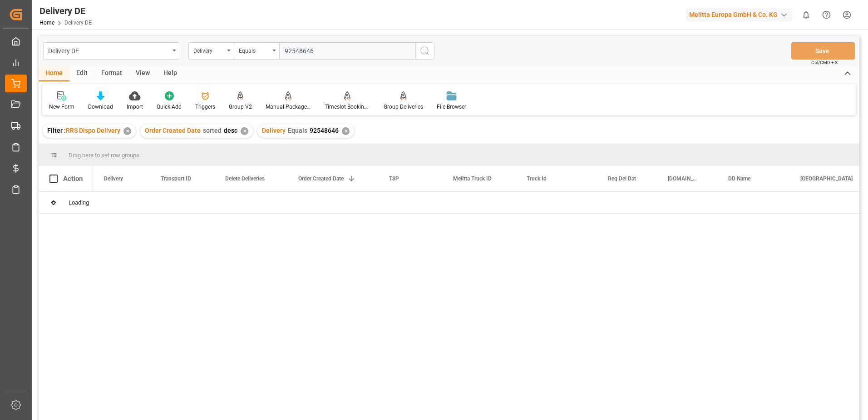 The image size is (868, 420). Describe the element at coordinates (209, 50) in the screenshot. I see `div: Delivery` at that location.